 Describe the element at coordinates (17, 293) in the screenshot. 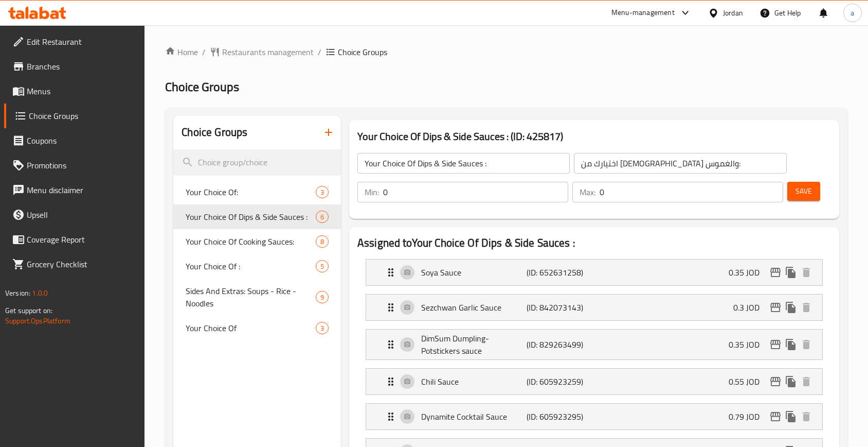

I see `span: Version:` at that location.